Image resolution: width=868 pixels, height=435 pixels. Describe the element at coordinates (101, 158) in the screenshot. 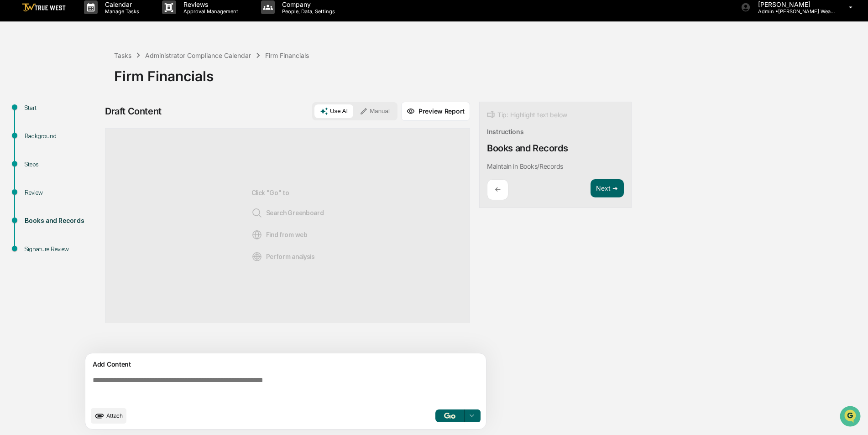

I see `span: Pylon` at that location.